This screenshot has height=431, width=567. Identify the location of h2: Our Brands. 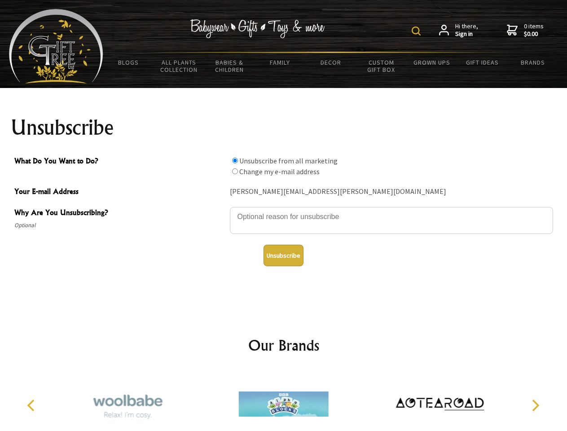
(284, 345).